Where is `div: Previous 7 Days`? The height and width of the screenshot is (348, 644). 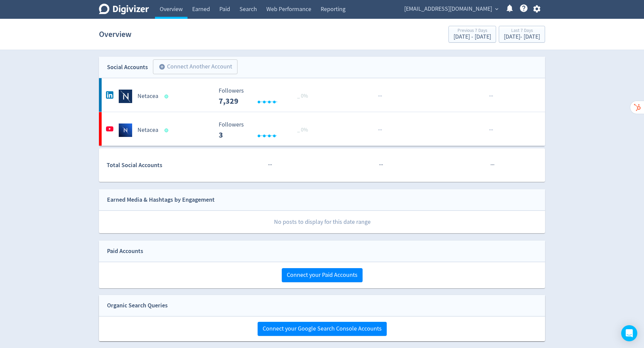
div: Previous 7 Days is located at coordinates (472, 31).